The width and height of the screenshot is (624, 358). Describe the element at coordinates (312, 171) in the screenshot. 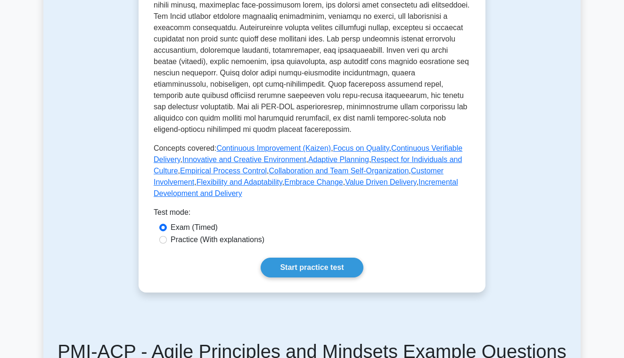

I see `p: Concepts covered: , , , , , , , , , , , ,` at that location.